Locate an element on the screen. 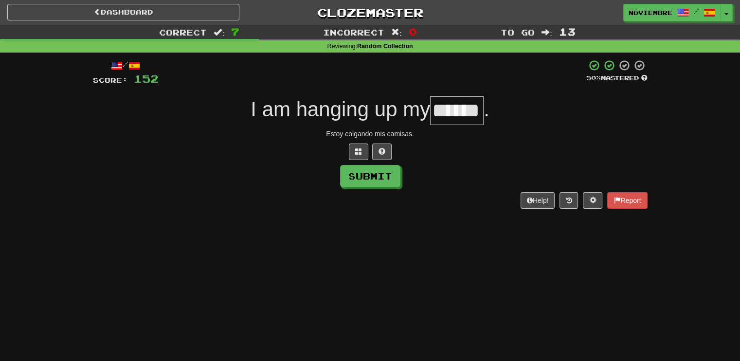 Image resolution: width=740 pixels, height=361 pixels. span: 7 is located at coordinates (235, 32).